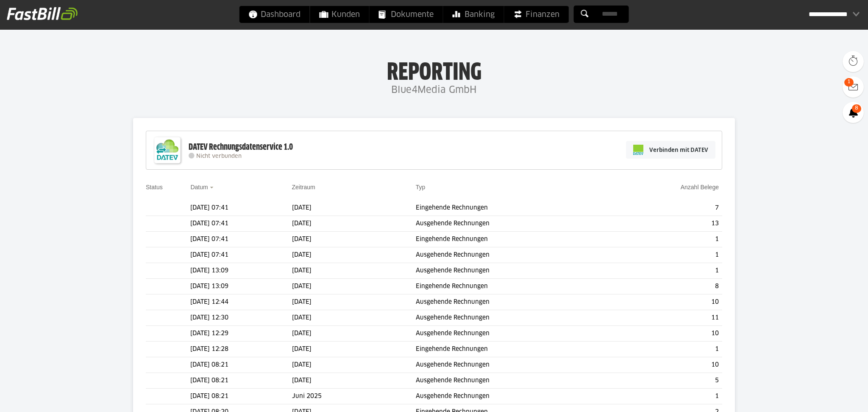 This screenshot has width=868, height=412. I want to click on a: Typ, so click(421, 187).